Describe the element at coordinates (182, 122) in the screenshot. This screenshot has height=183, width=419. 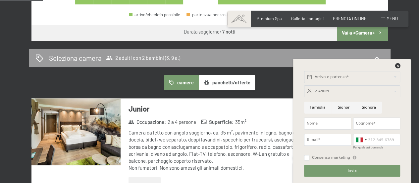
I see `span: 2 a 4 persone` at that location.